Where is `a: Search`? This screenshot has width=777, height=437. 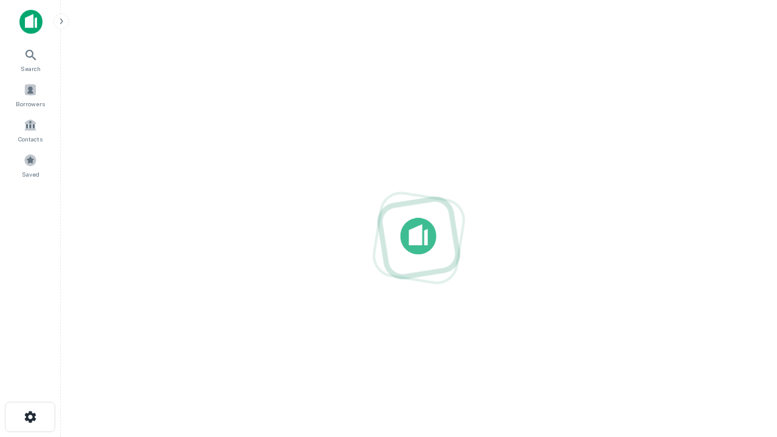
a: Search is located at coordinates (30, 59).